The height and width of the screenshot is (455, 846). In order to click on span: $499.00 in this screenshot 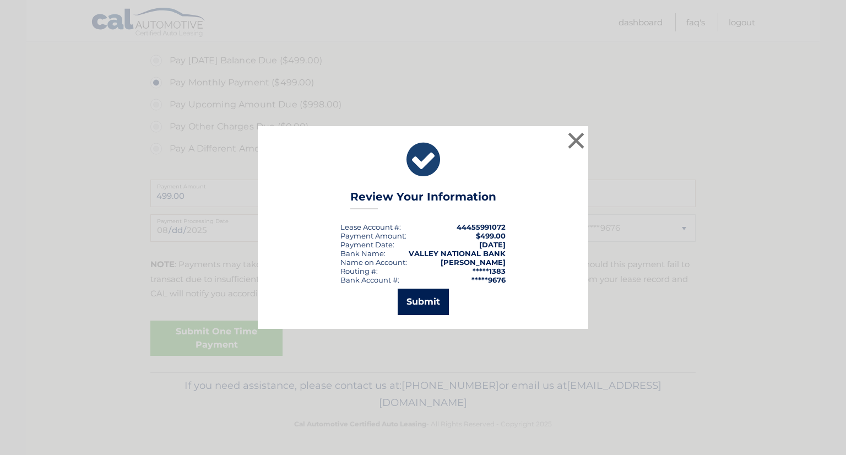, I will do `click(491, 236)`.